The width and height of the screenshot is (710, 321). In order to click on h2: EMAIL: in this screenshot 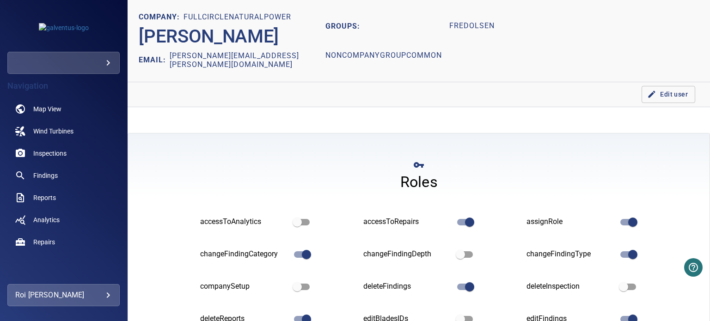, I will do `click(154, 60)`.